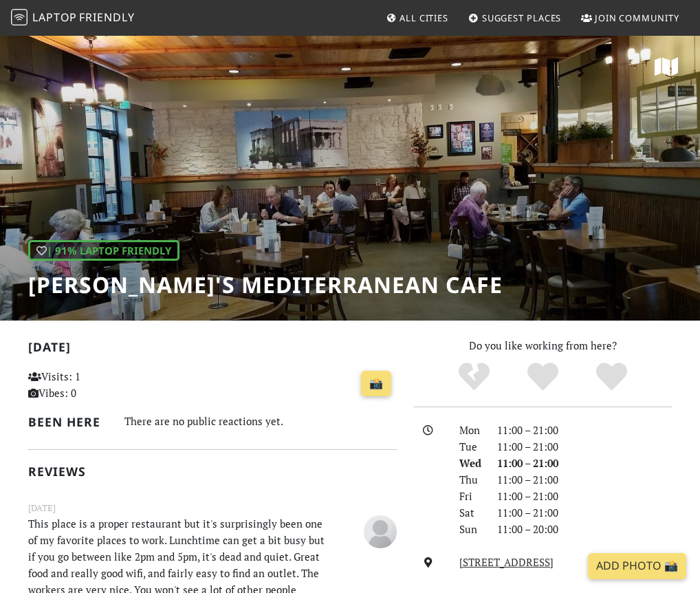  I want to click on div: 11:00 – 20:00, so click(585, 529).